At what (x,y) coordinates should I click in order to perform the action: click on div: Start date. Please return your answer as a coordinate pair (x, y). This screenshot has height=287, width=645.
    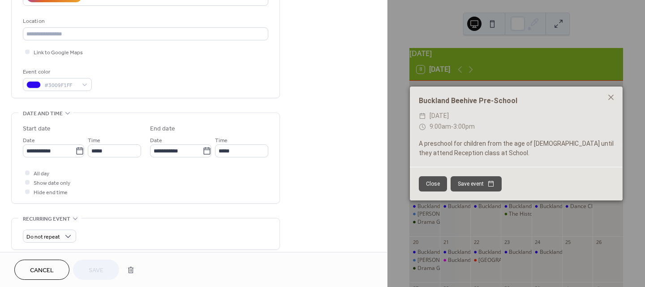
    Looking at the image, I should click on (37, 129).